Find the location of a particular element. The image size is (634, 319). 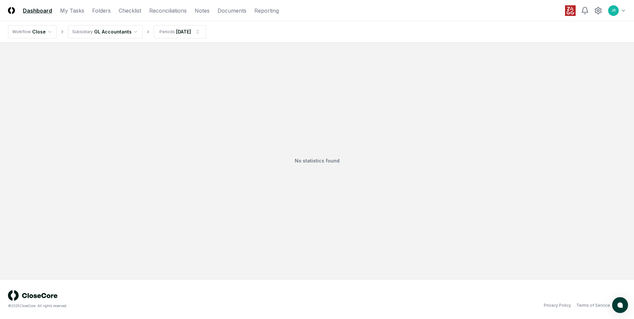

a: Dashboard is located at coordinates (37, 11).